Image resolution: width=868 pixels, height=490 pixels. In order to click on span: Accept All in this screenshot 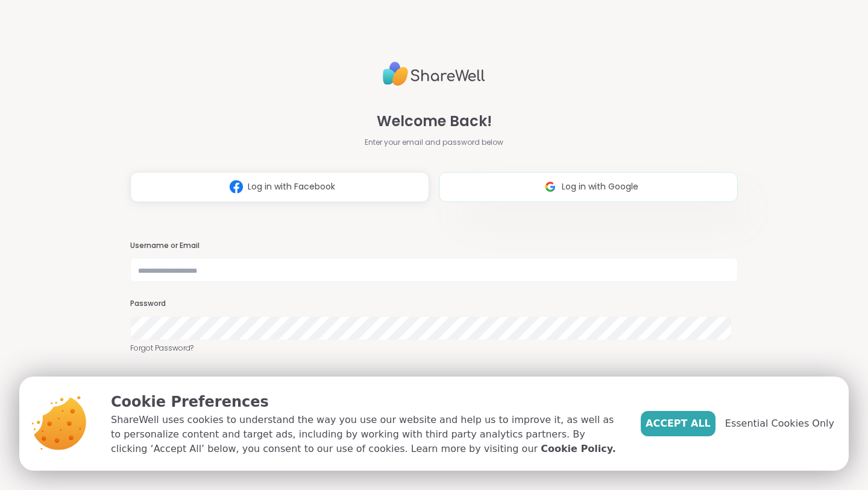, I will do `click(678, 423)`.